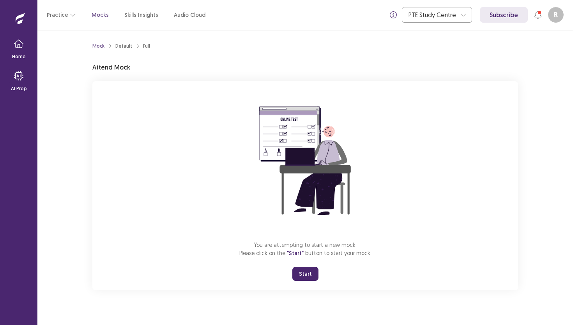 The height and width of the screenshot is (325, 573). I want to click on nav: breadcrumb, so click(121, 46).